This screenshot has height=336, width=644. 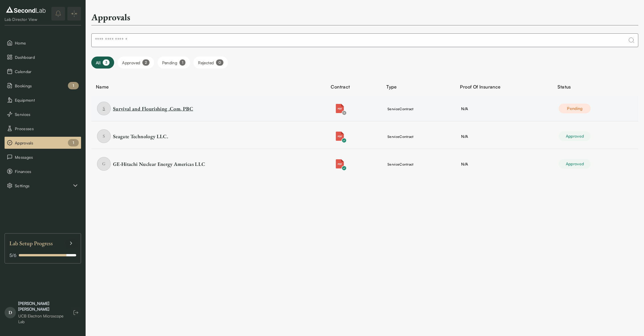 I want to click on a: Approvals, so click(x=43, y=143).